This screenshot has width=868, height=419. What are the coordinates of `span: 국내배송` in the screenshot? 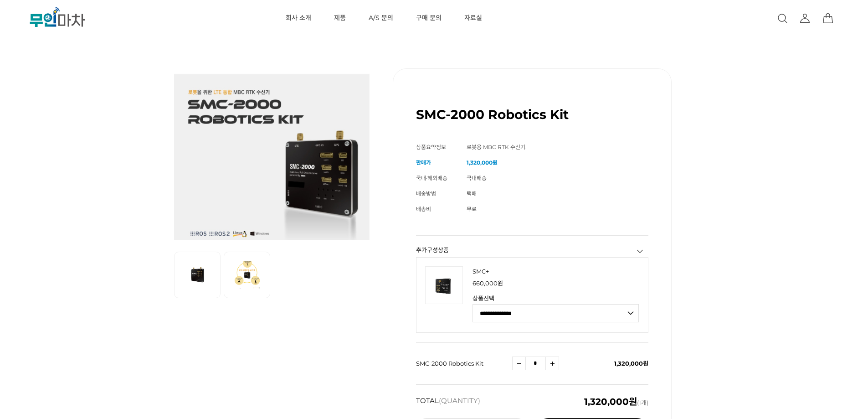 It's located at (477, 178).